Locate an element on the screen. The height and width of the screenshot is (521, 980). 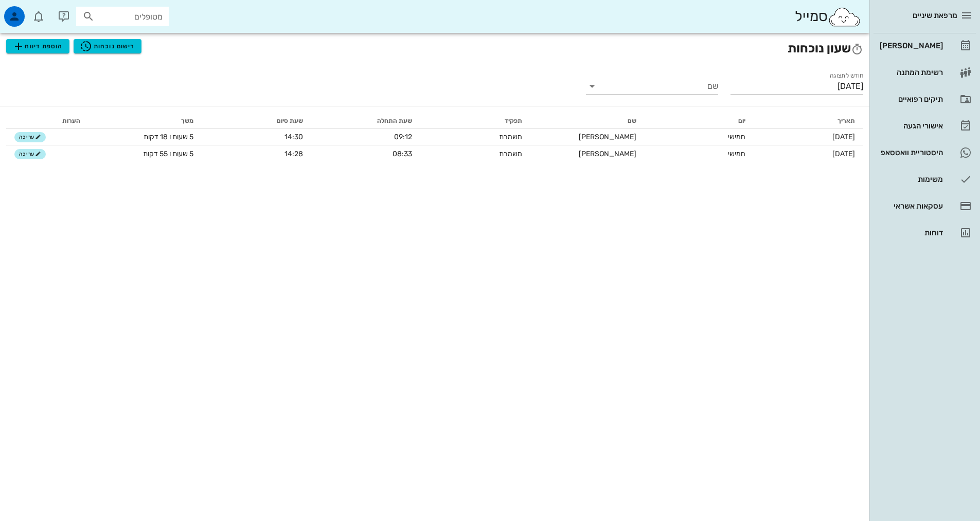
span: משך is located at coordinates (188, 121).